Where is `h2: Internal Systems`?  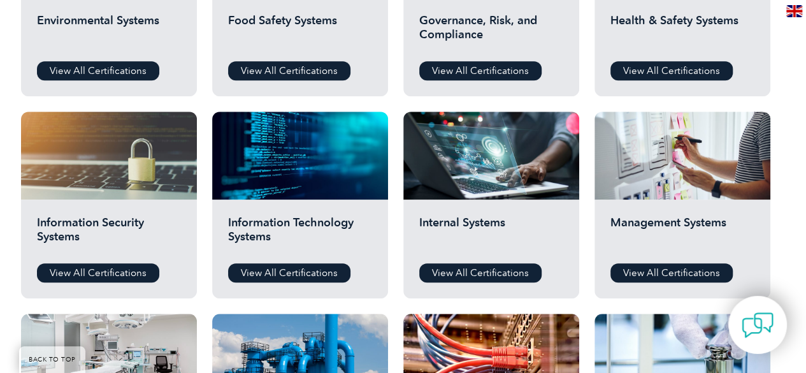
h2: Internal Systems is located at coordinates (491, 234).